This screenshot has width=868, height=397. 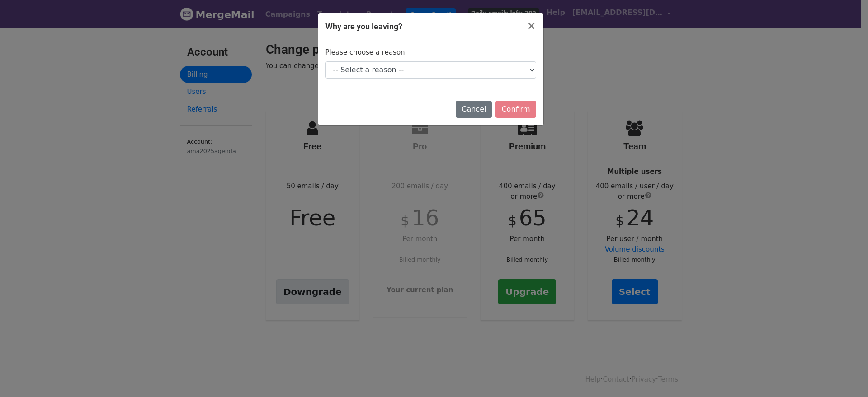 What do you see at coordinates (531, 25) in the screenshot?
I see `button: Close` at bounding box center [531, 25].